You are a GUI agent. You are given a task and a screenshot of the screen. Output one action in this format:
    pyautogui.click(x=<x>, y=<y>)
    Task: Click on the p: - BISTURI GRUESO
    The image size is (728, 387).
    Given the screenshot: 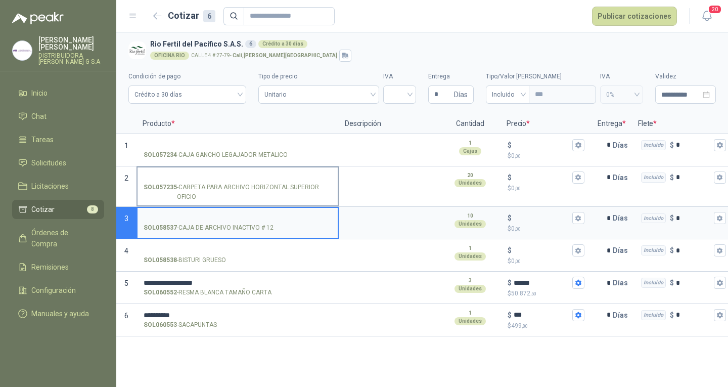 What is the action you would take?
    pyautogui.click(x=185, y=260)
    